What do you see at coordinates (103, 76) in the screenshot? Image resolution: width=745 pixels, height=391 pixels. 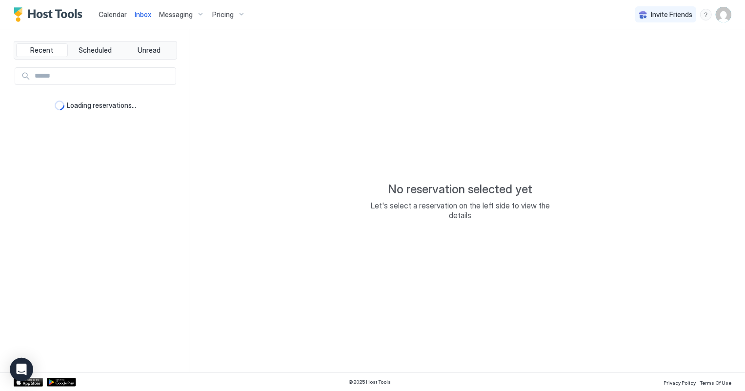 I see `input: Input Field` at bounding box center [103, 76].